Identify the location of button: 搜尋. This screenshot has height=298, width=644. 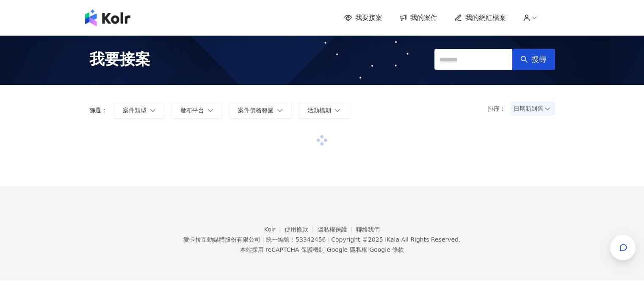
(534, 59).